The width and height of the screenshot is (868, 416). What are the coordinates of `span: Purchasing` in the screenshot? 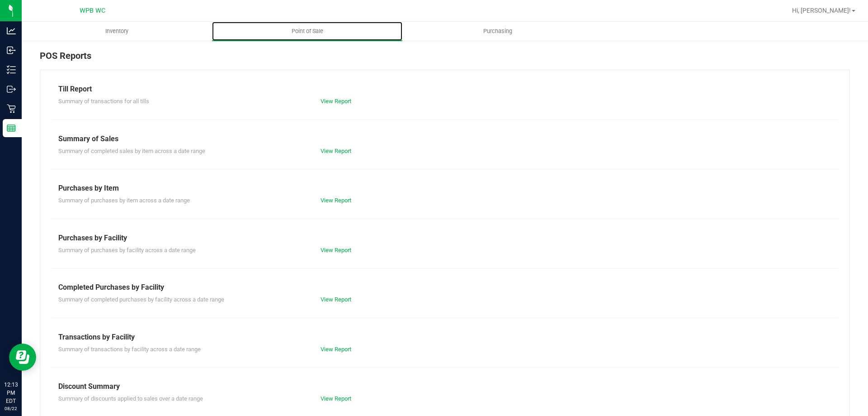 It's located at (498, 31).